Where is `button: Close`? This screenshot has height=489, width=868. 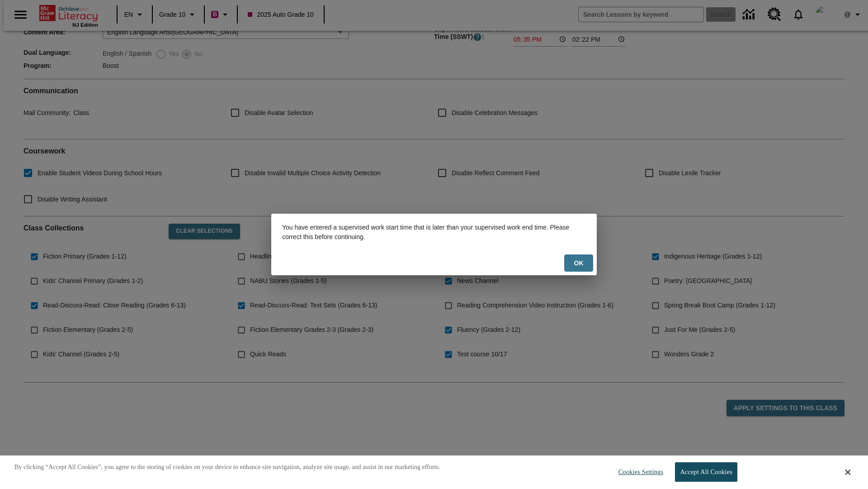
button: Close is located at coordinates (848, 472).